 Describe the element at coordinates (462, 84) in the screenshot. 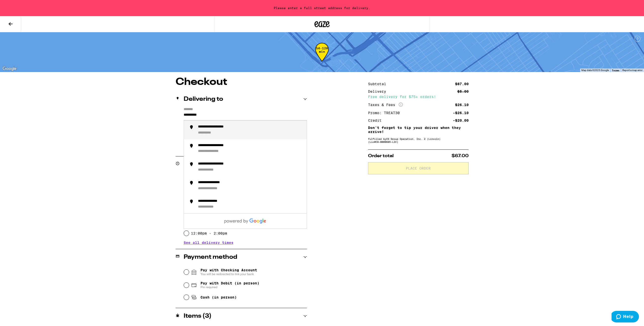

I see `div: $87.00` at that location.